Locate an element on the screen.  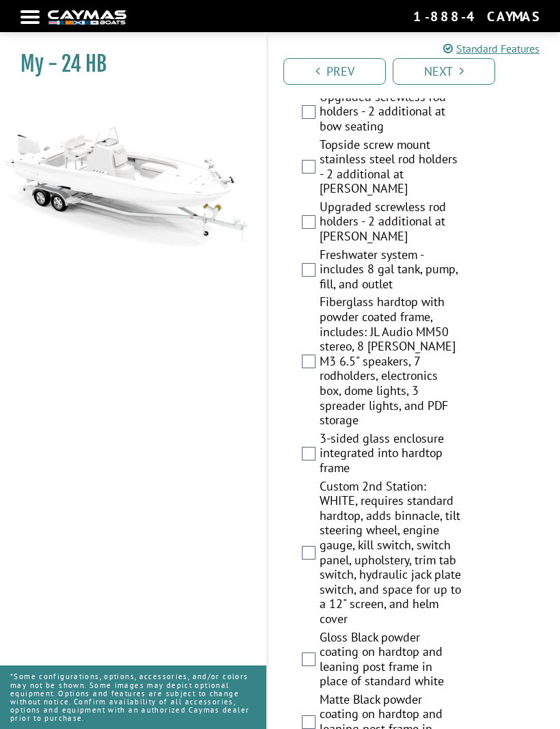
label: Upgraded screwless rod holders - 2 additional at bow seating is located at coordinates (391, 113).